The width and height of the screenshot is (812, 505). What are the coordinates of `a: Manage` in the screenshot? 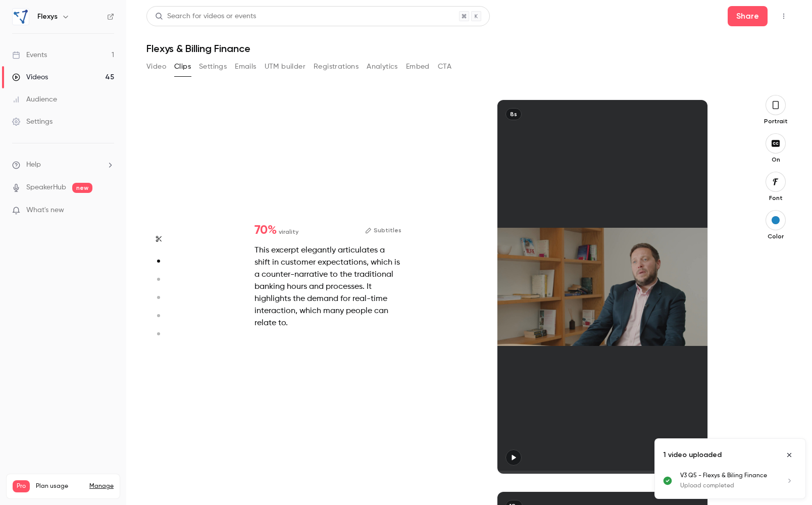 It's located at (101, 486).